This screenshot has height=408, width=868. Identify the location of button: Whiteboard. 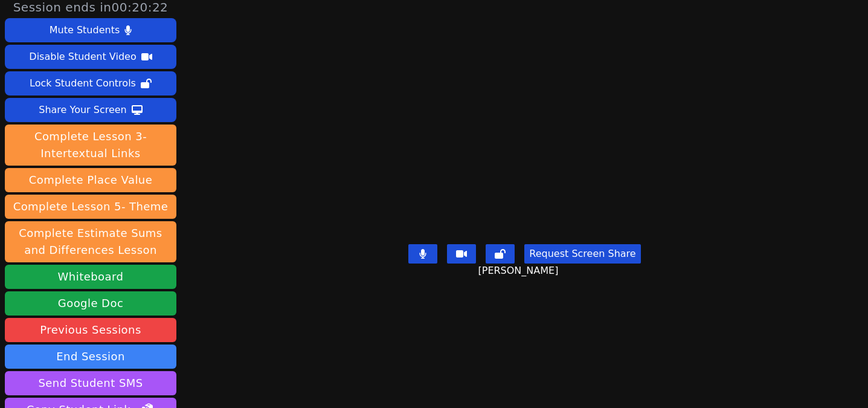
(91, 277).